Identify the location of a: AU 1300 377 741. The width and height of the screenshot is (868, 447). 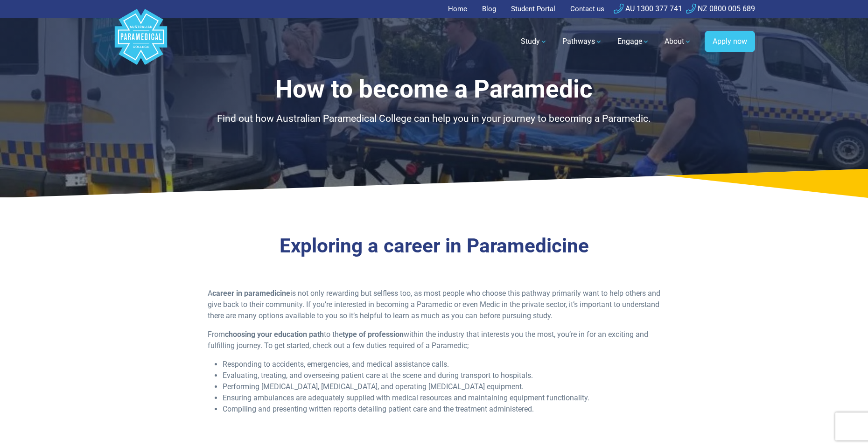
(648, 9).